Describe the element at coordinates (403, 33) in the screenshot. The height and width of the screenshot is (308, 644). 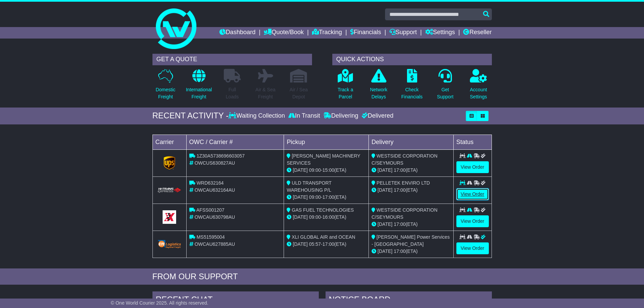
I see `a: Support` at that location.